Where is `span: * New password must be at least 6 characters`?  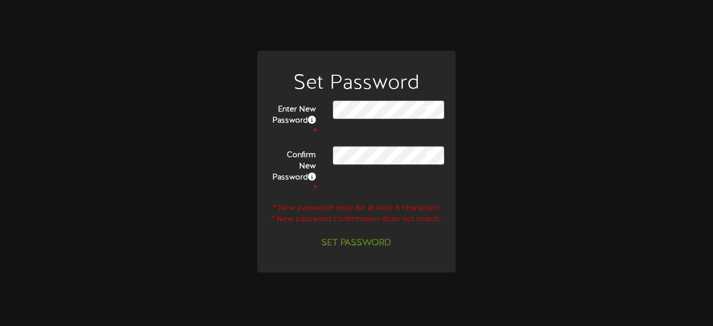
span: * New password must be at least 6 characters is located at coordinates (356, 208).